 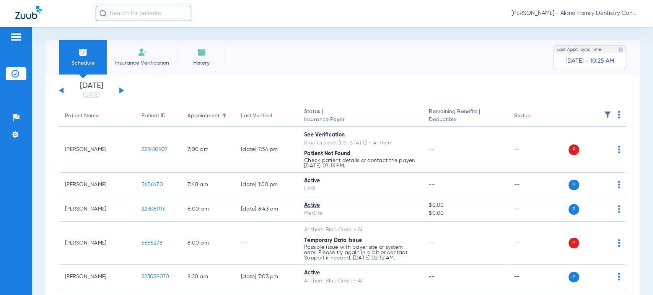 I want to click on th: Status |, so click(x=360, y=116).